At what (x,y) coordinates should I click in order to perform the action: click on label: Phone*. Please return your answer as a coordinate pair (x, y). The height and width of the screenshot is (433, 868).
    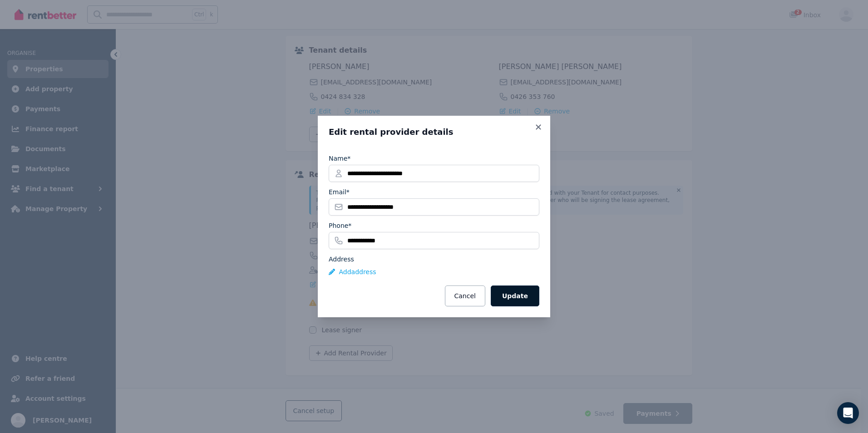
    Looking at the image, I should click on (340, 226).